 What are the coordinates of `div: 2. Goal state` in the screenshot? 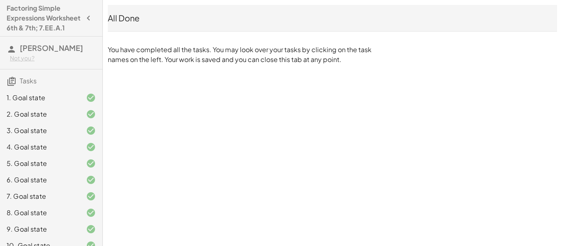 It's located at (39, 114).